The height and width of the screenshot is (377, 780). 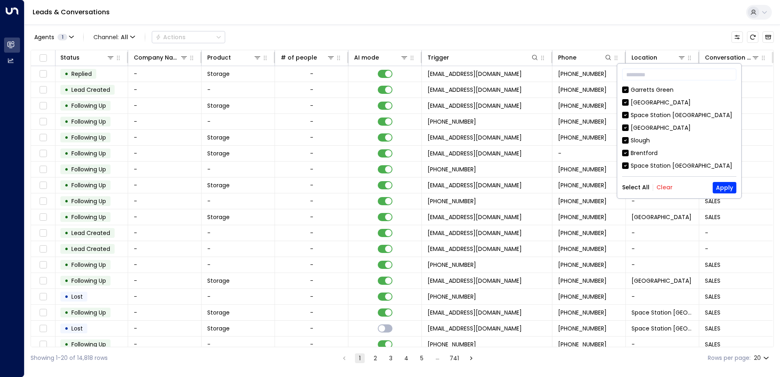 I want to click on span: Lost, so click(x=77, y=328).